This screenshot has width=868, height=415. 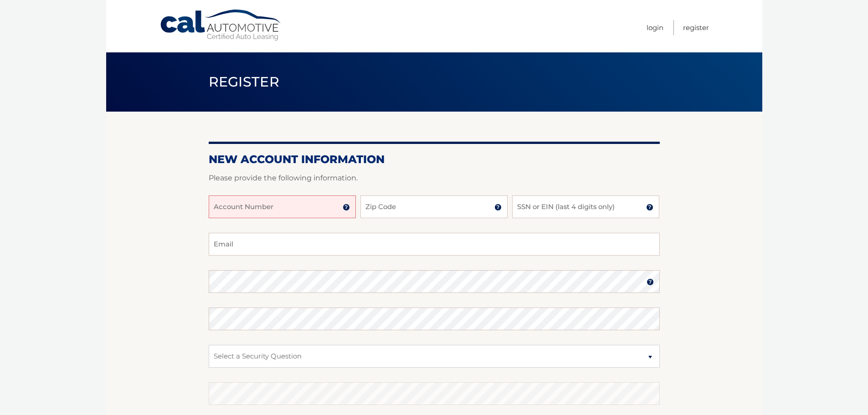 What do you see at coordinates (244, 82) in the screenshot?
I see `span: Register` at bounding box center [244, 82].